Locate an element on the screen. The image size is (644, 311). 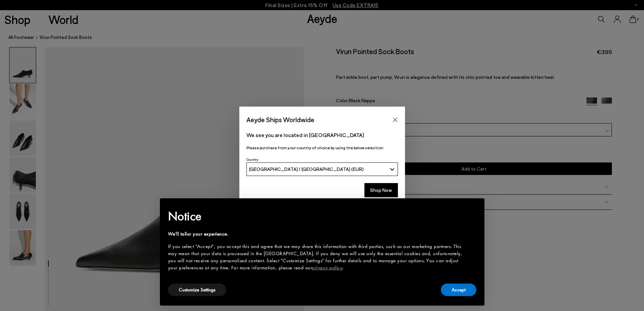
button: Customize Settings is located at coordinates (197, 290).